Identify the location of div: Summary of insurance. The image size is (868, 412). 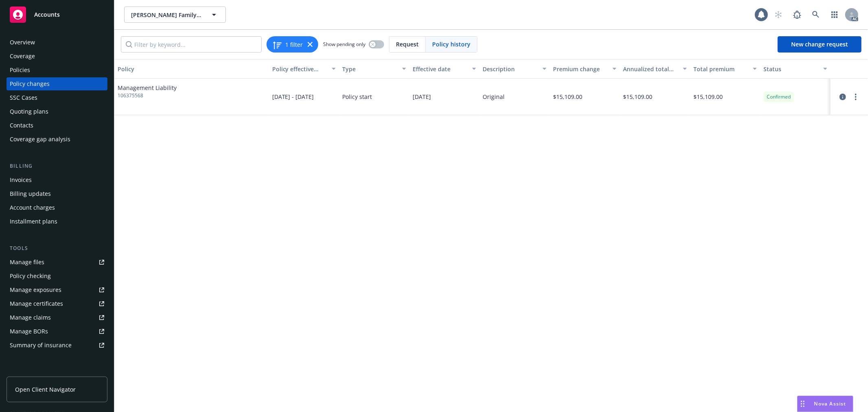
(41, 345).